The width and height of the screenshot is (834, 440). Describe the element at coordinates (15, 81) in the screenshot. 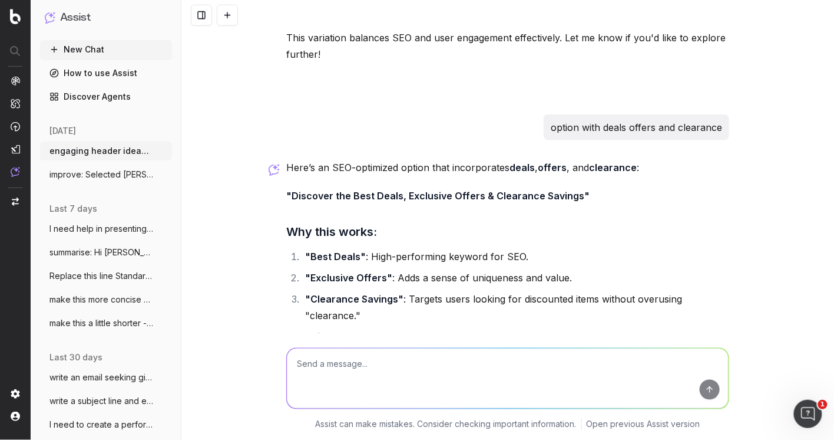

I see `img: Analytics` at that location.